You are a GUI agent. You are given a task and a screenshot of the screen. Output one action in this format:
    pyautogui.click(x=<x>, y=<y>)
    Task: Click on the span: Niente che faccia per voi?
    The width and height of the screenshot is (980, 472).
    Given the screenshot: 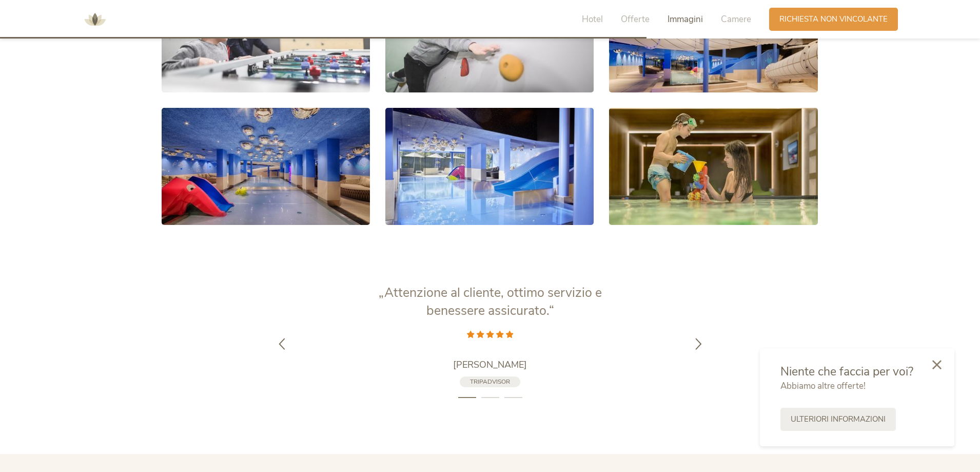 What is the action you would take?
    pyautogui.click(x=847, y=371)
    